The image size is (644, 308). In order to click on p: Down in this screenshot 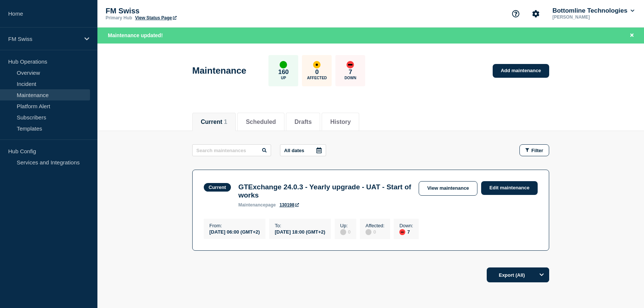, I will do `click(350, 77)`.